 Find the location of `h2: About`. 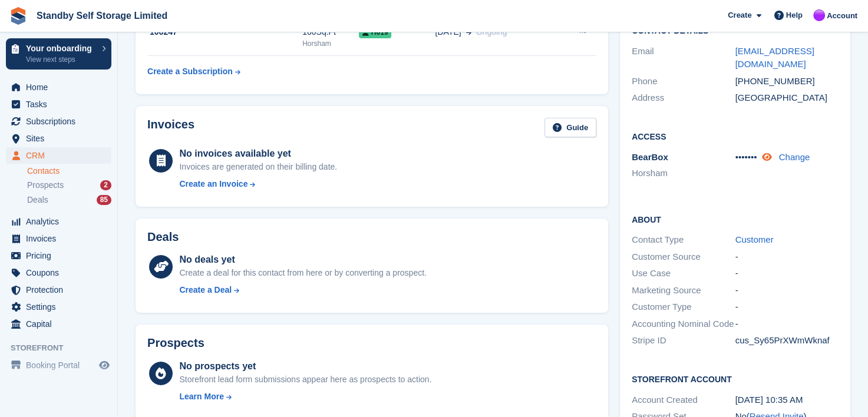

h2: About is located at coordinates (735, 219).